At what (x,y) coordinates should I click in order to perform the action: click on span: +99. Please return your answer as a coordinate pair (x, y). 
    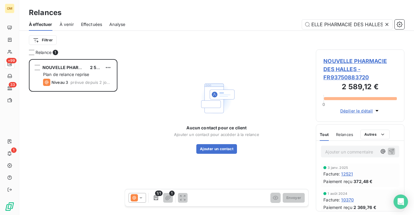
    Looking at the image, I should click on (11, 61).